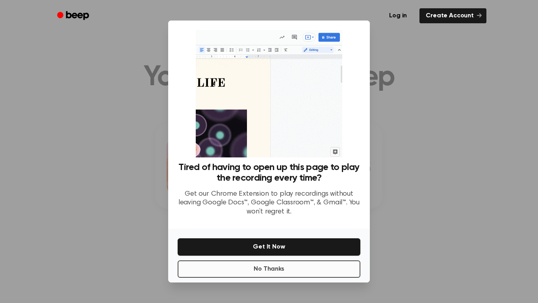 This screenshot has width=538, height=303. I want to click on a: Create Account, so click(453, 16).